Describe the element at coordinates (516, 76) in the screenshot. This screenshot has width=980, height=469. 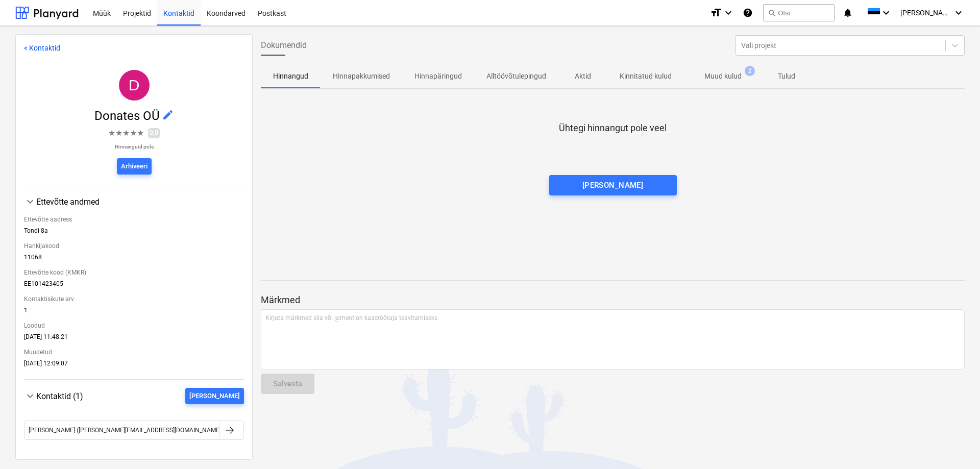
I see `p: Alltöövõtulepingud` at that location.